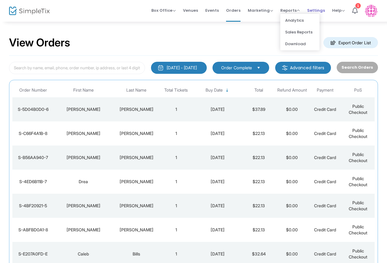  I want to click on div: Yesenia, so click(83, 134).